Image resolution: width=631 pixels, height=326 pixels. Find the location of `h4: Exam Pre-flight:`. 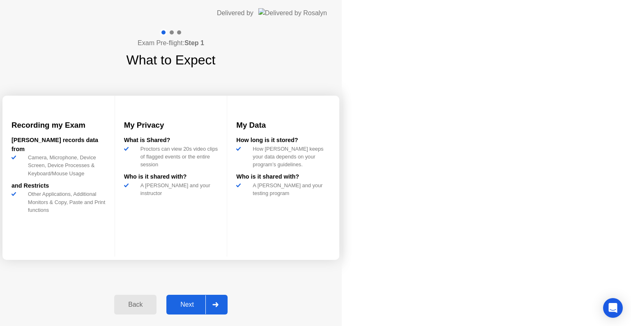

h4: Exam Pre-flight: is located at coordinates (171, 43).